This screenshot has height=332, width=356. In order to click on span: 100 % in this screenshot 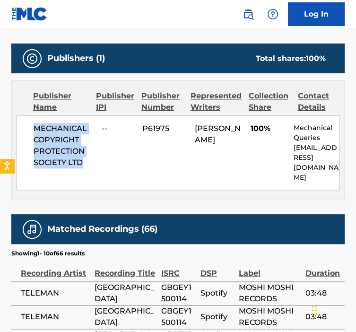, I will do `click(316, 58)`.